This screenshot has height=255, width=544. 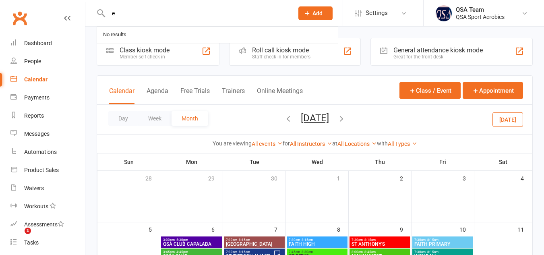 I want to click on th: Thu, so click(x=380, y=162).